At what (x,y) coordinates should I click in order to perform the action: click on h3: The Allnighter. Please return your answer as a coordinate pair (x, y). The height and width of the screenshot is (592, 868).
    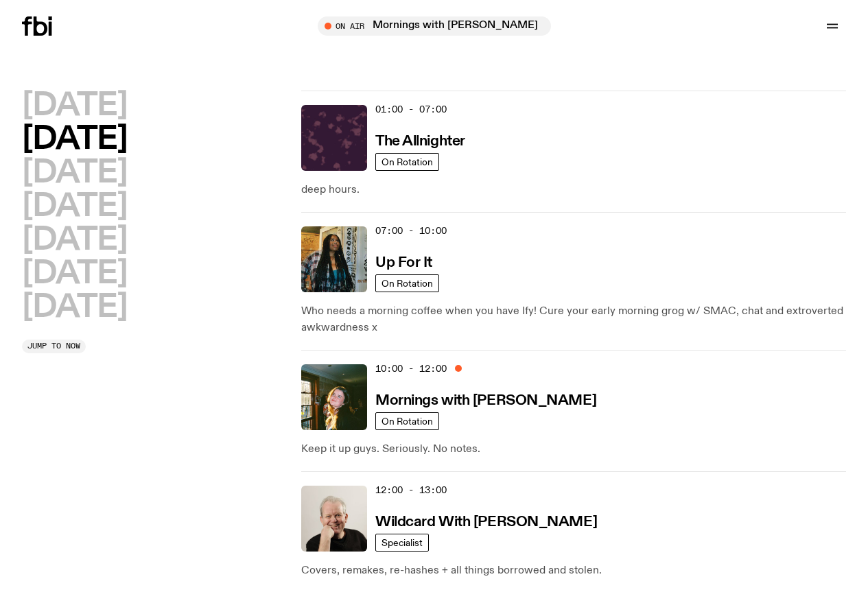
    Looking at the image, I should click on (419, 141).